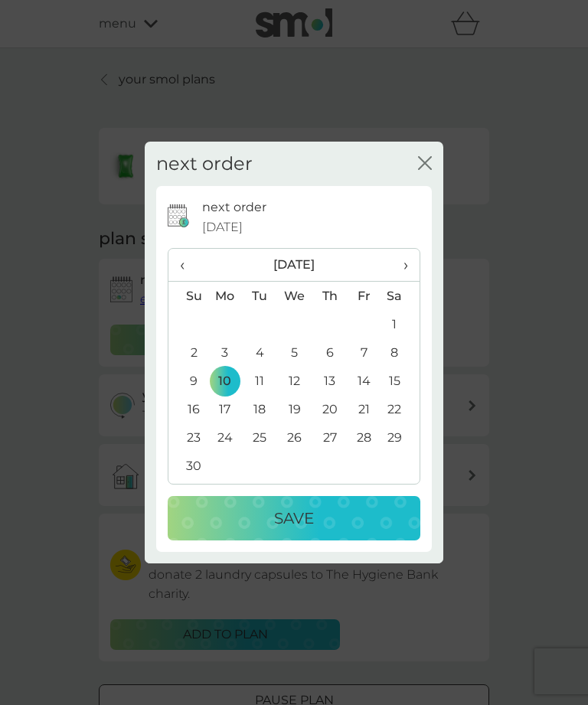 This screenshot has width=588, height=705. I want to click on td: 24, so click(225, 437).